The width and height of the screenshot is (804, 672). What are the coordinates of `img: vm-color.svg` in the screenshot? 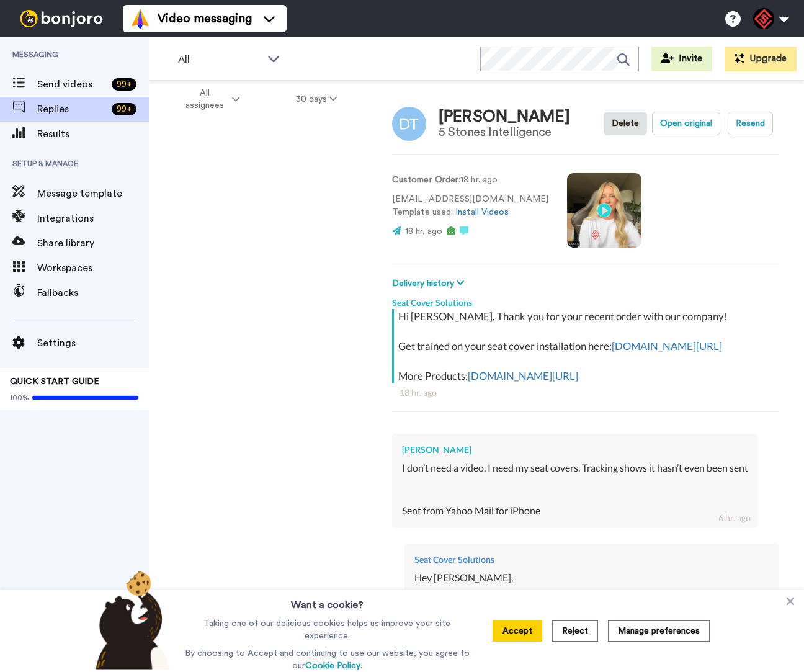 It's located at (140, 19).